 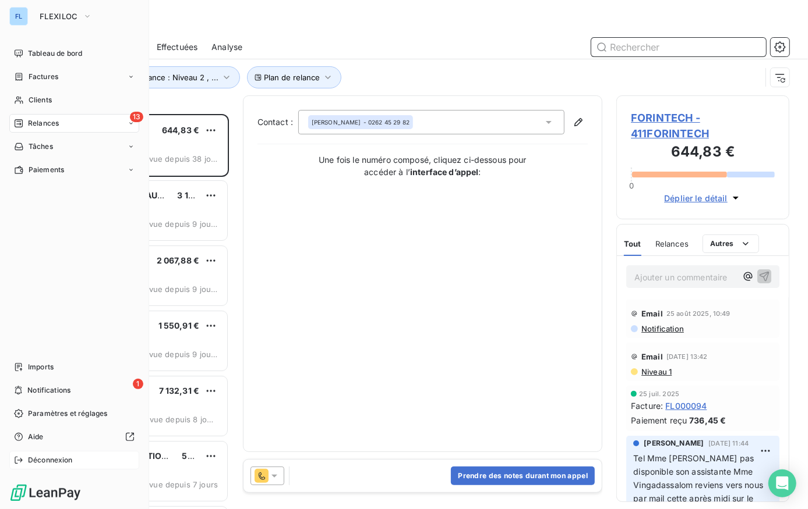 I want to click on span: 644,83 €, so click(x=181, y=130).